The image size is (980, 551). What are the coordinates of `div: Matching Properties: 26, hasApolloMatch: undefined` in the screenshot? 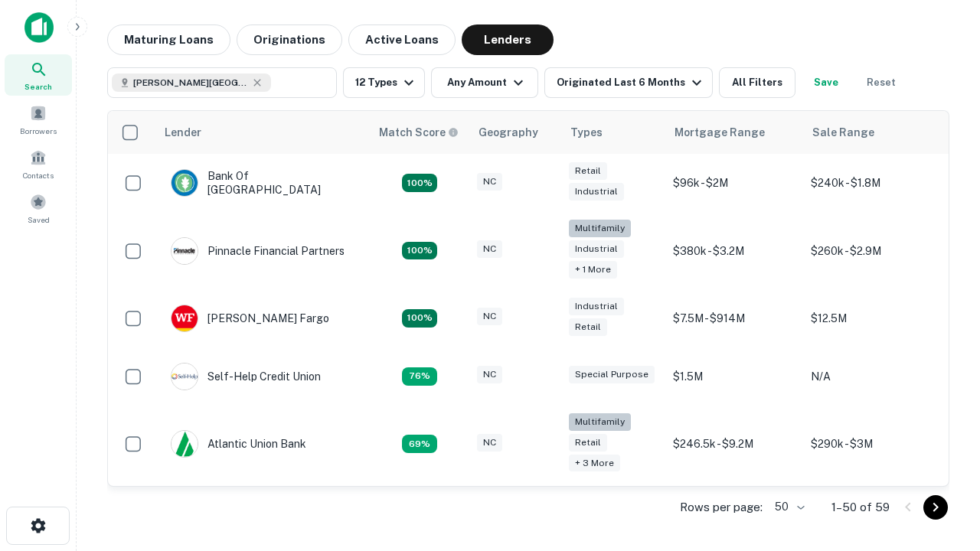 It's located at (420, 251).